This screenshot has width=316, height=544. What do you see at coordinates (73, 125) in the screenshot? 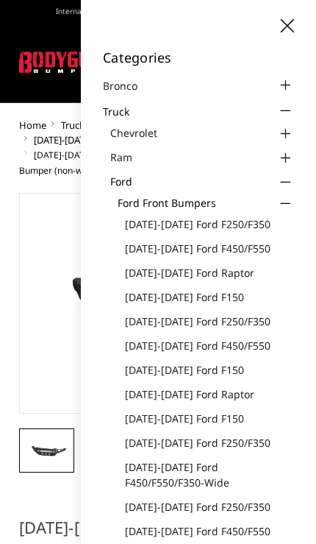
I see `span: Truck` at bounding box center [73, 125].